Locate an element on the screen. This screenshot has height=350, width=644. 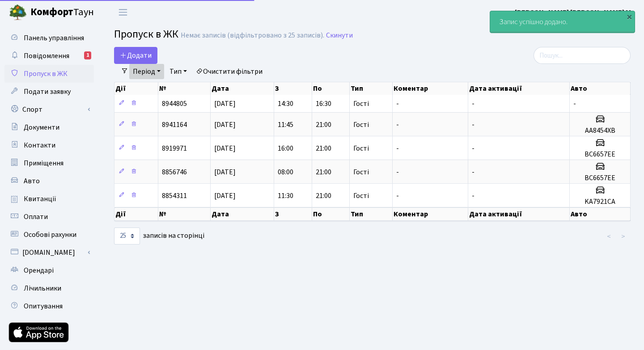
img: logo.png is located at coordinates (18, 12).